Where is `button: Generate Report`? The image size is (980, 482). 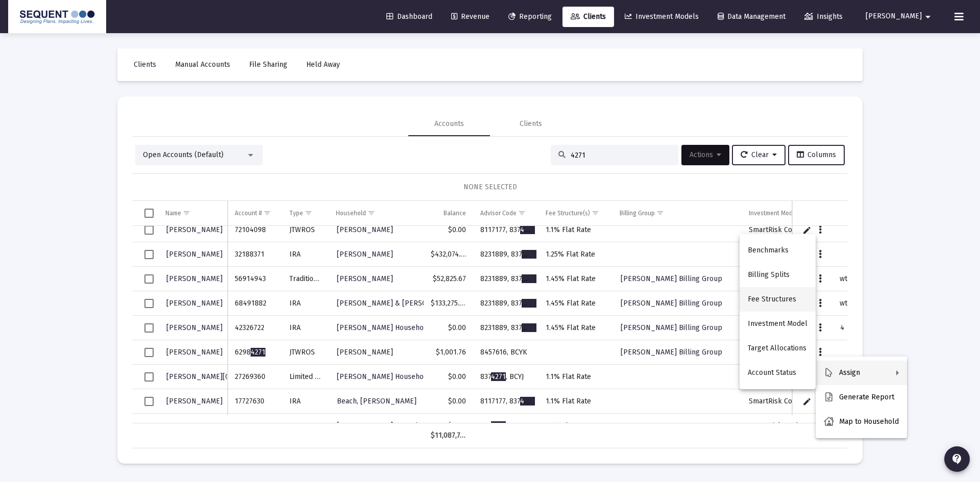 button: Generate Report is located at coordinates (861, 398).